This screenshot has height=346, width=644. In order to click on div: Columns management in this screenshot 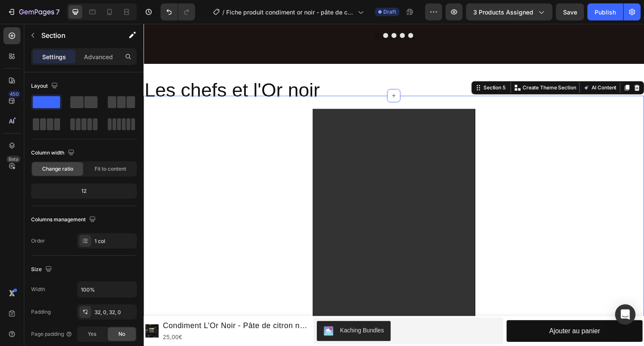, I will do `click(65, 219)`.